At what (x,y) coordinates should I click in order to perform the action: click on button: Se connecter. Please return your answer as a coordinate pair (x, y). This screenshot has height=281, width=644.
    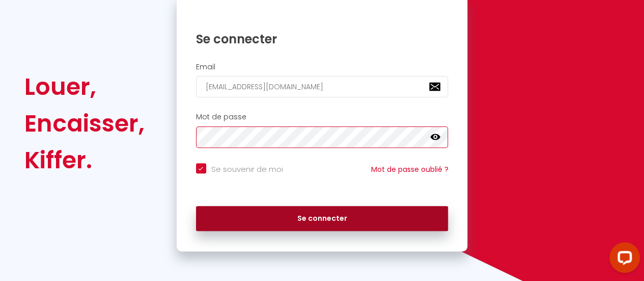
    Looking at the image, I should click on (322, 219).